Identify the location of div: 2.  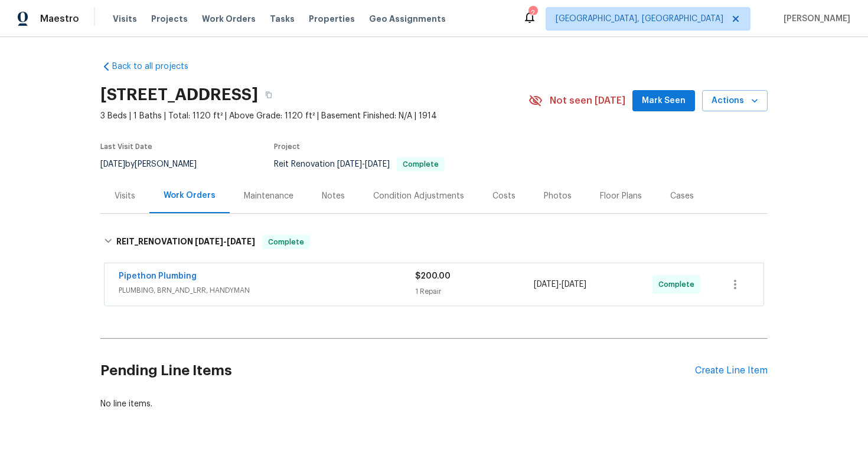
(533, 13).